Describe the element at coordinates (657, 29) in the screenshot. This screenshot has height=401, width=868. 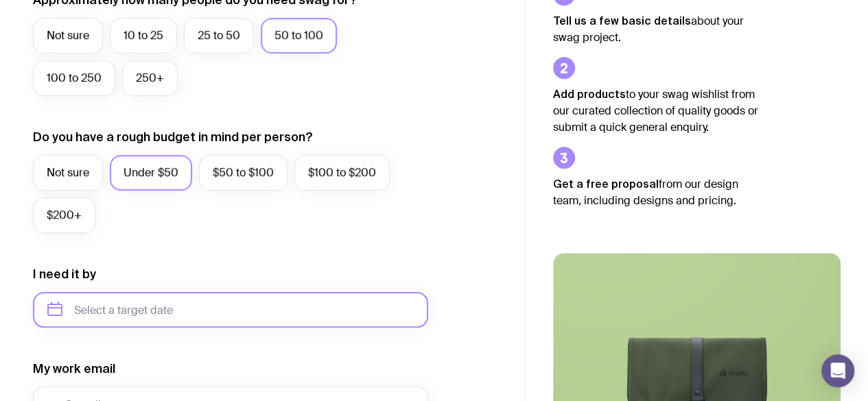
I see `p: about your swag project.` at that location.